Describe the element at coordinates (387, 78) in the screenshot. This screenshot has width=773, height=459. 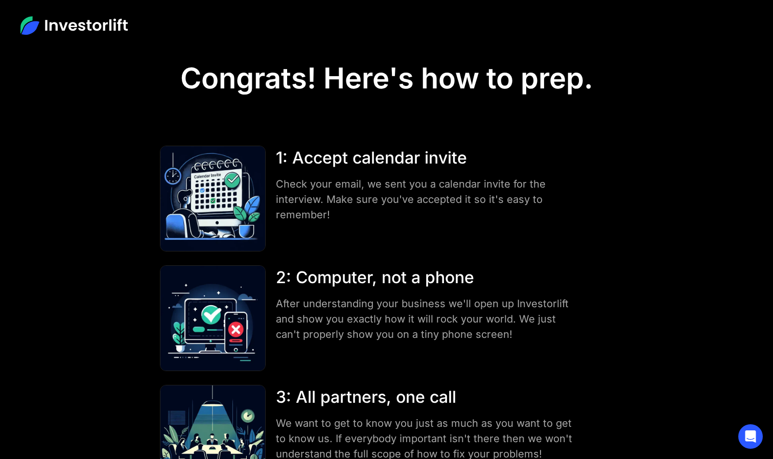
I see `h1: Congrats! Here's how to prep.` at that location.